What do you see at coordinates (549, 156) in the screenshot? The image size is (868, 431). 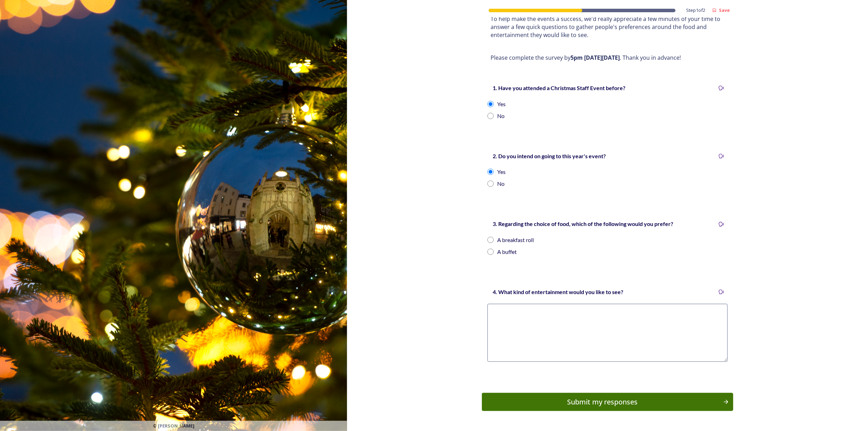 I see `strong: 2. Do you intend on going to this year's event?` at bounding box center [549, 156].